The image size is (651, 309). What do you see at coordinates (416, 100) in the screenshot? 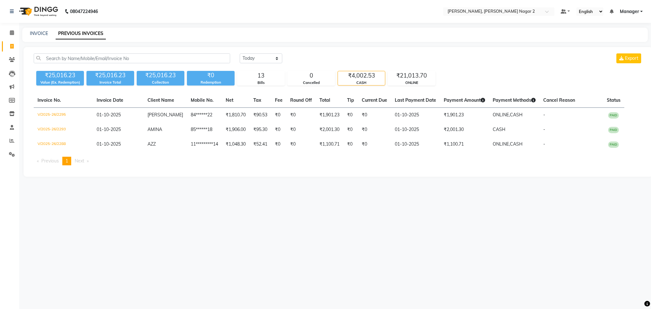
I see `span: Last Payment Date` at bounding box center [416, 100].